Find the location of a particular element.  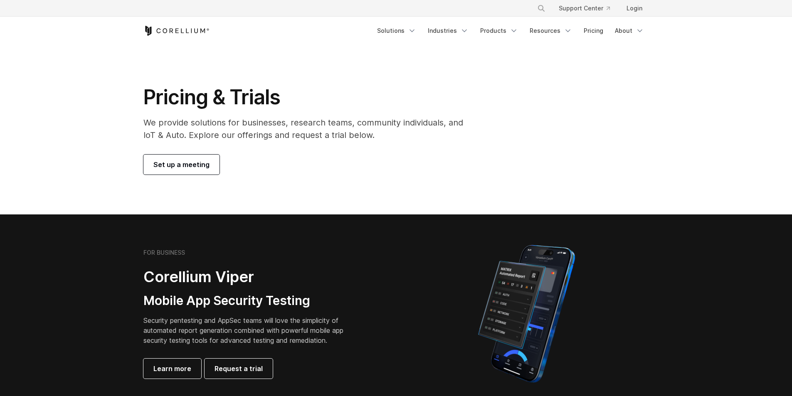

a: Pricing is located at coordinates (593, 31).